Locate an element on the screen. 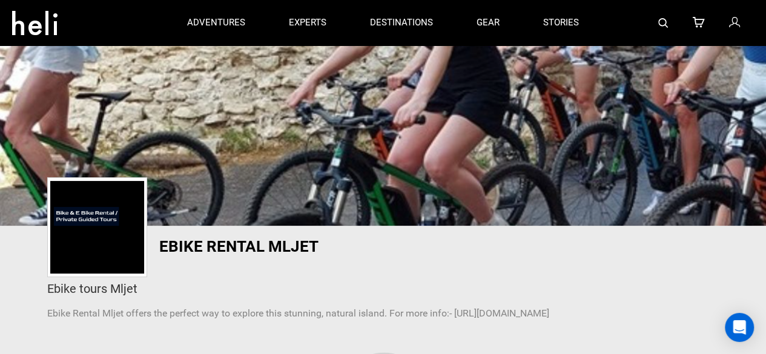  p: destinations is located at coordinates (401, 22).